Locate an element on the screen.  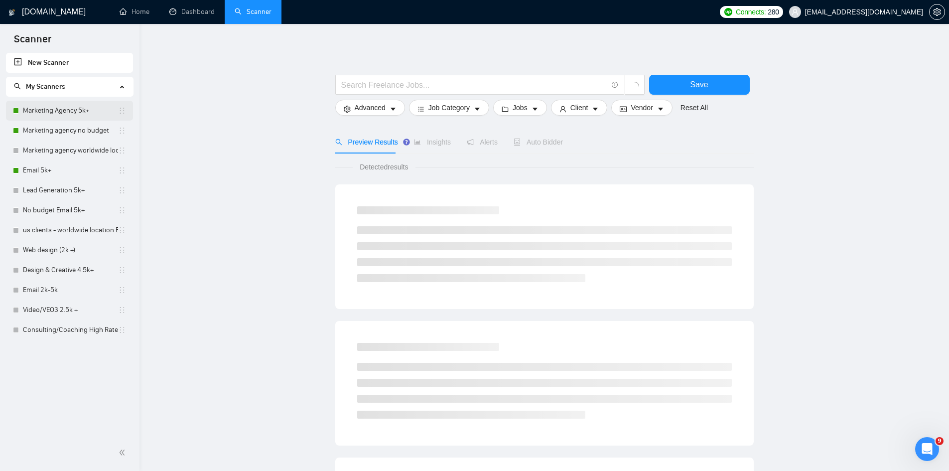
span: folder is located at coordinates (505, 109).